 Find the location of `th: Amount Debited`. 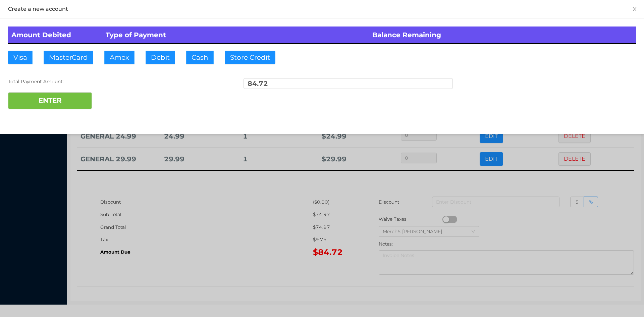

th: Amount Debited is located at coordinates (55, 35).